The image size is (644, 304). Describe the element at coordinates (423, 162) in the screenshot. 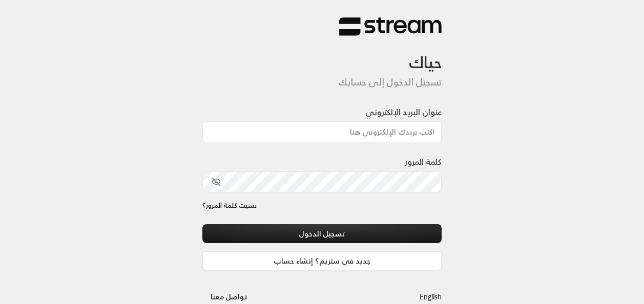

I see `label: كلمة المرور` at that location.